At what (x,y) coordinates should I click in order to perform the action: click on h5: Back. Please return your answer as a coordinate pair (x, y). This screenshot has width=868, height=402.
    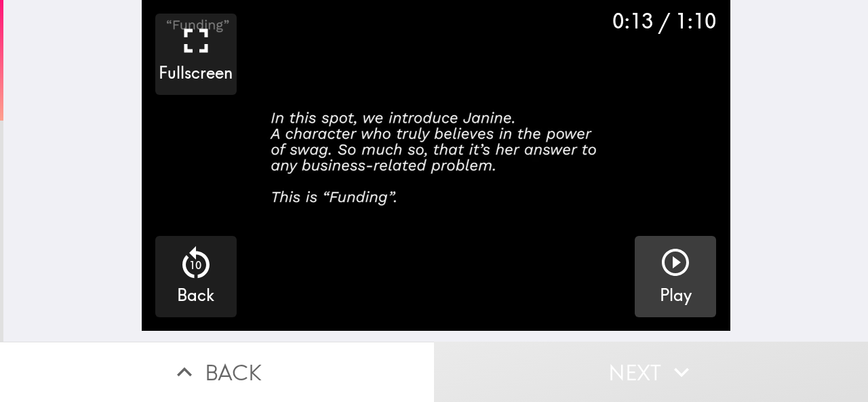
    Looking at the image, I should click on (196, 295).